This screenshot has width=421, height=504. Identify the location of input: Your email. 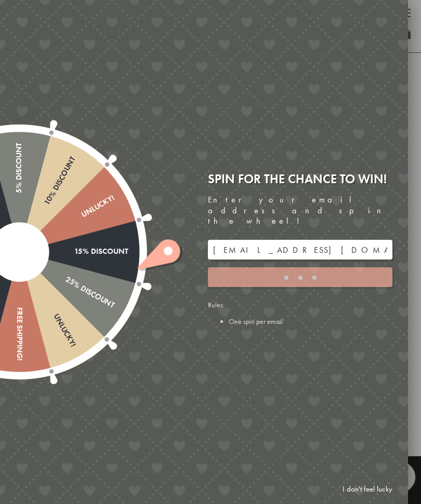
(300, 250).